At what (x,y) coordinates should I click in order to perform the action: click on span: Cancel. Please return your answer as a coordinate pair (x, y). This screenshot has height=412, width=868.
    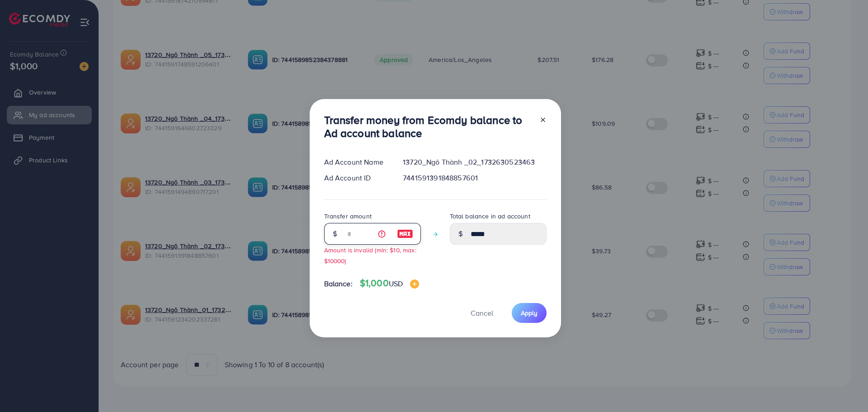
    Looking at the image, I should click on (482, 313).